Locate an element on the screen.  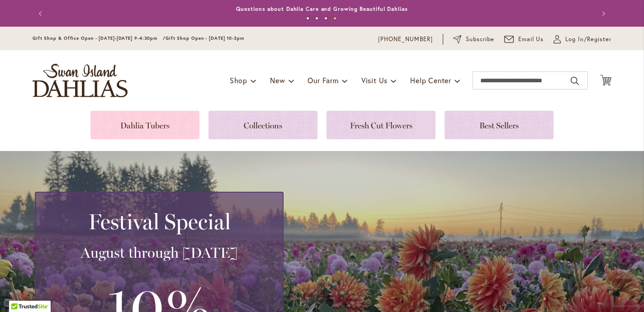
span: New is located at coordinates (277, 80).